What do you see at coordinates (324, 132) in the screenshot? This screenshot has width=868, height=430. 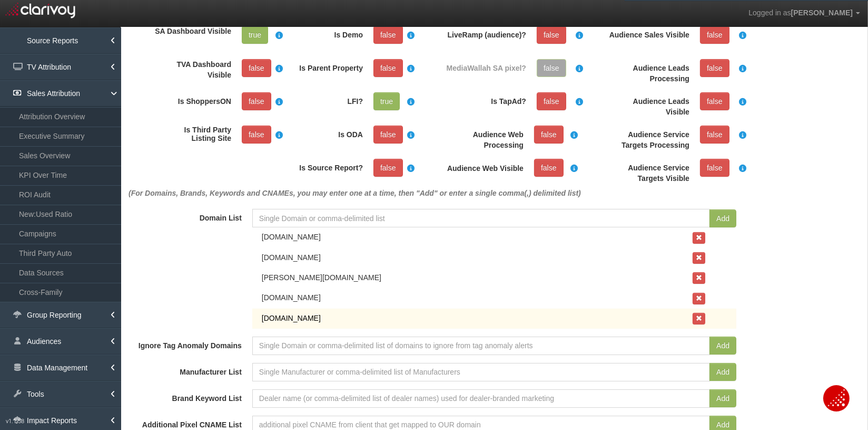 I see `label: Is ODA` at bounding box center [324, 132].